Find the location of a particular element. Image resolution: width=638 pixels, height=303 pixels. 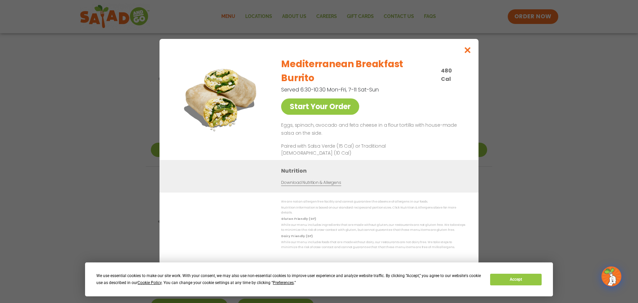

a: Download Nutrition & Allergens is located at coordinates (311, 182).